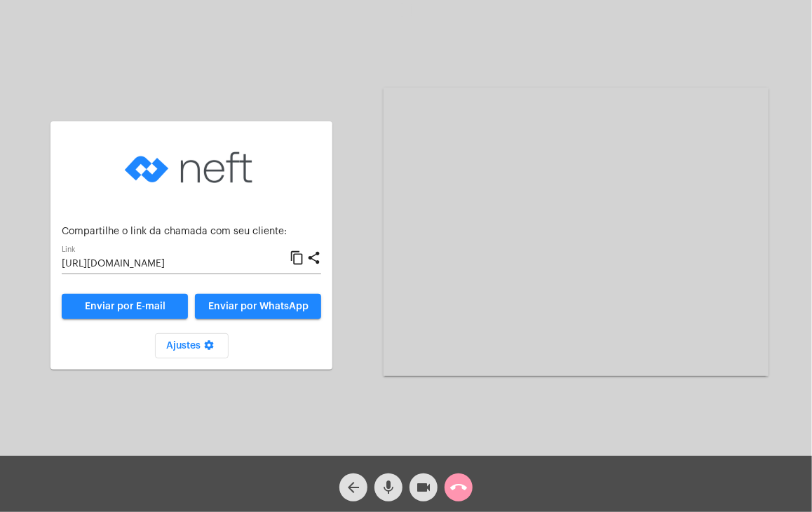 This screenshot has height=512, width=812. Describe the element at coordinates (313, 258) in the screenshot. I see `mat-icon: share` at that location.